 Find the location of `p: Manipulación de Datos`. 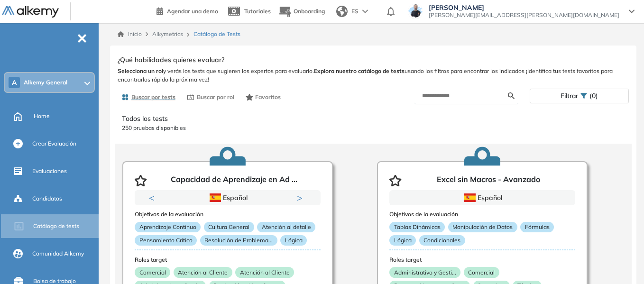

p: Manipulación de Datos is located at coordinates (483, 227).